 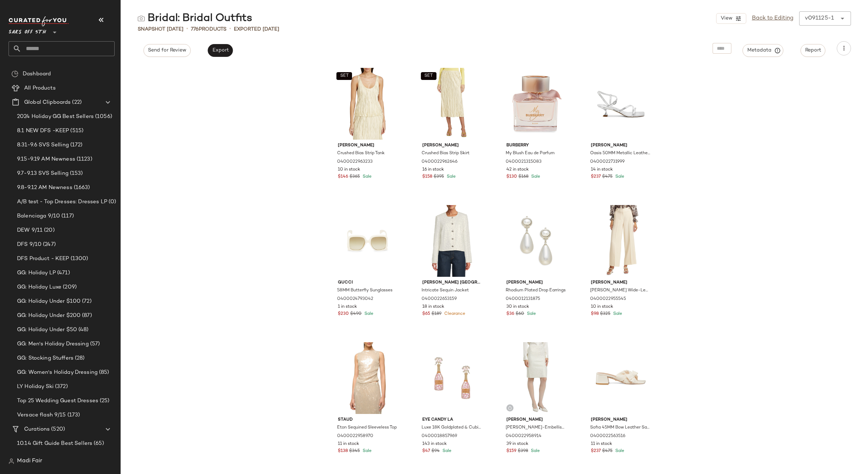 What do you see at coordinates (813, 50) in the screenshot?
I see `button: Report` at bounding box center [813, 50].